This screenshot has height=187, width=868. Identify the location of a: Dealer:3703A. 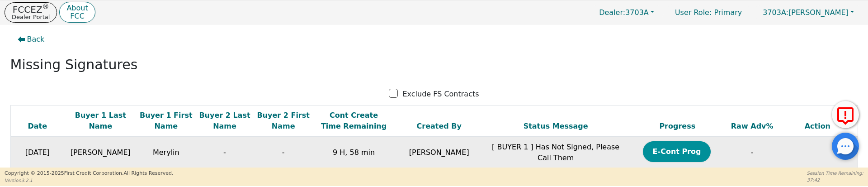
(626, 12).